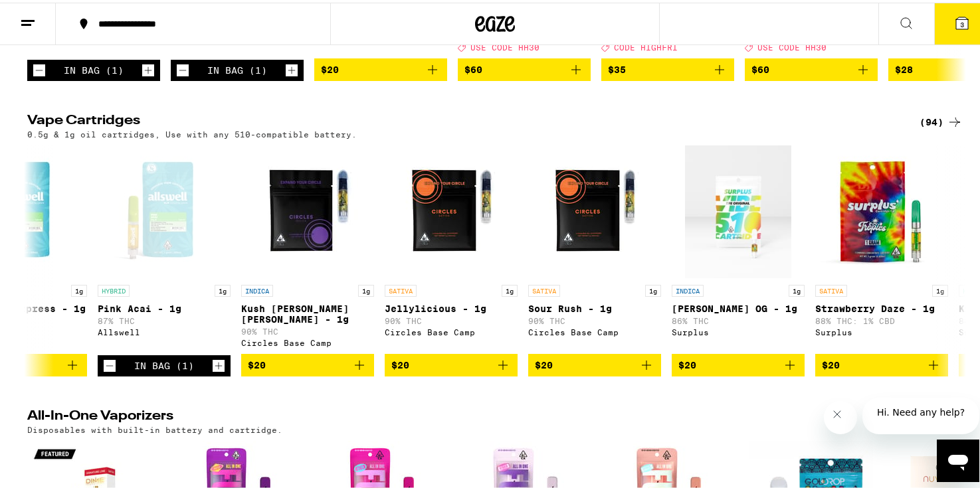 The image size is (980, 490). Describe the element at coordinates (462, 415) in the screenshot. I see `h2: All-In-One Vaporizers` at that location.